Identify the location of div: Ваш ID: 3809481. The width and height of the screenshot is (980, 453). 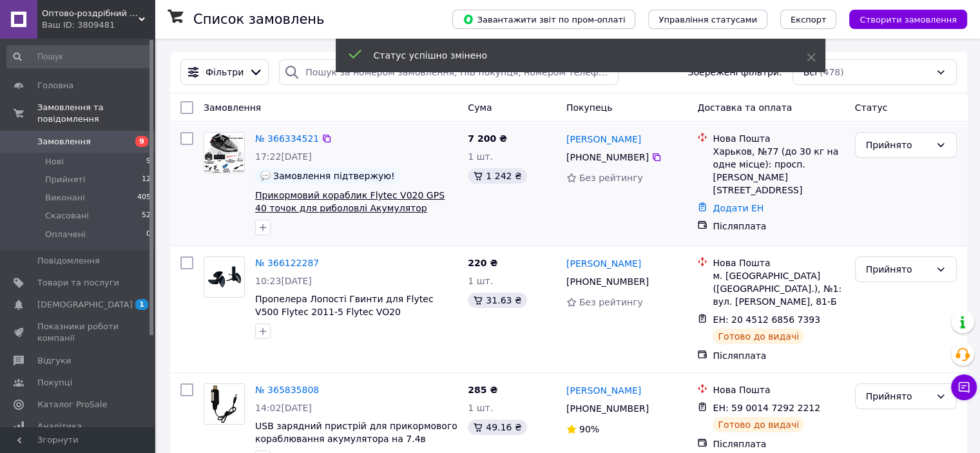
(98, 25).